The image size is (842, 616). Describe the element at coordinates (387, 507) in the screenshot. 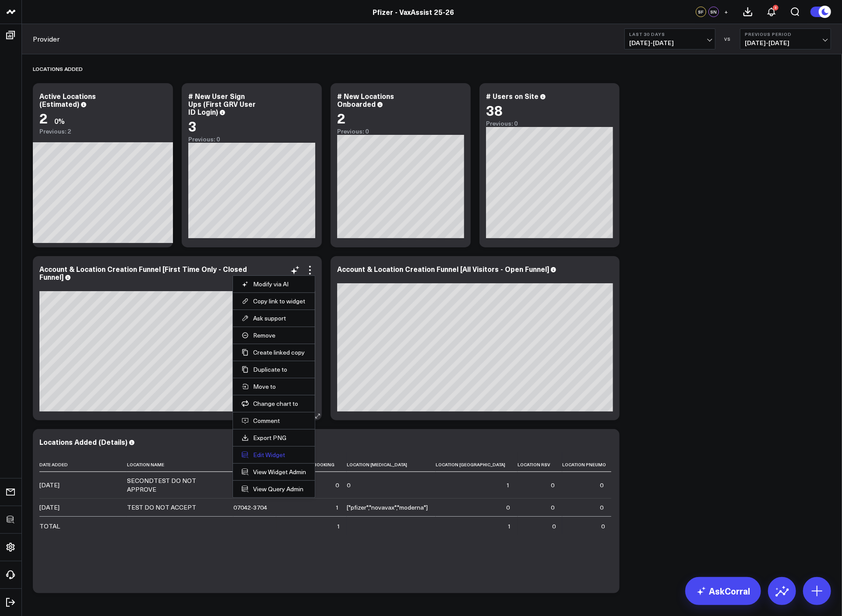

I see `div: ["pfizer","novavax","moderna"]` at that location.